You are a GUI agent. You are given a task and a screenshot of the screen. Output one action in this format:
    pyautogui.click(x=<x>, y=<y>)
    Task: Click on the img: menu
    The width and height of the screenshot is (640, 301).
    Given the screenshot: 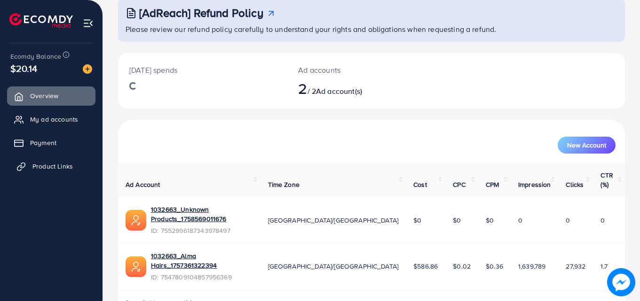 What is the action you would take?
    pyautogui.click(x=88, y=23)
    